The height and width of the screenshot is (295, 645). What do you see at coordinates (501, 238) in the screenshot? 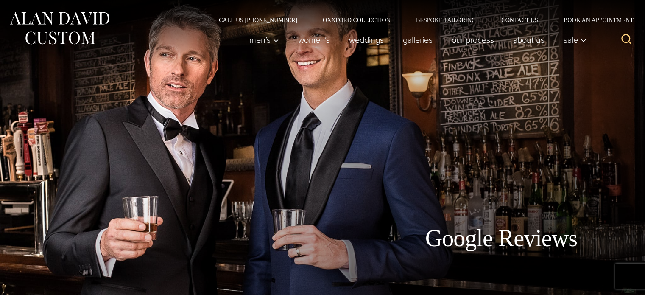
I see `h1: Google Reviews` at bounding box center [501, 238].